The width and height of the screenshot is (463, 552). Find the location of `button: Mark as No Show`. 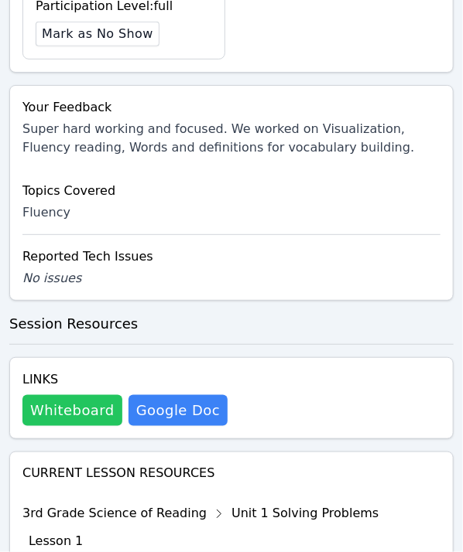

button: Mark as No Show is located at coordinates (97, 34).